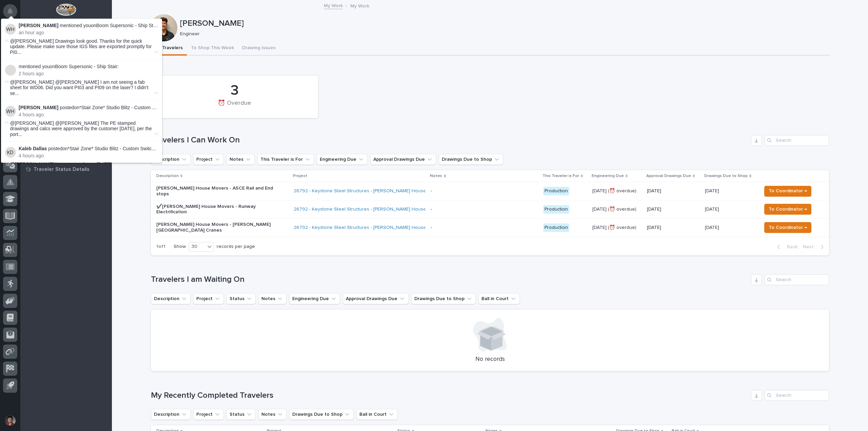 This screenshot has height=431, width=868. I want to click on p: mentioned you on :, so click(88, 26).